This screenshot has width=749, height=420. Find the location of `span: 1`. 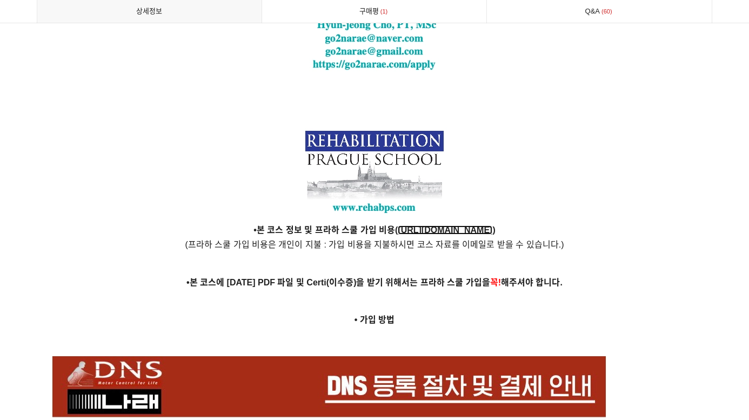

span: 1 is located at coordinates (384, 11).